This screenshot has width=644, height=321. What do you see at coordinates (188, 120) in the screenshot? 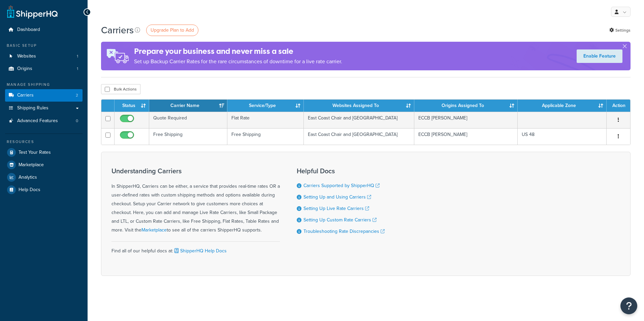
I see `td: Quote Required` at bounding box center [188, 120].